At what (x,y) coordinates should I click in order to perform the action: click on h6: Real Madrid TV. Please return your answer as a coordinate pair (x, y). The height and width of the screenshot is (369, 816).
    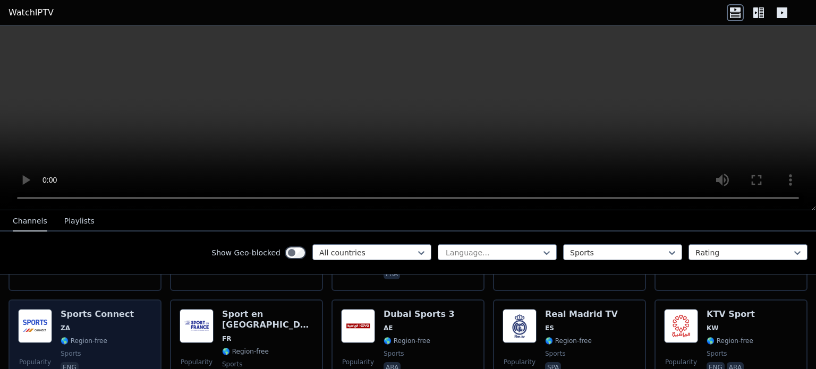
    Looking at the image, I should click on (581, 315).